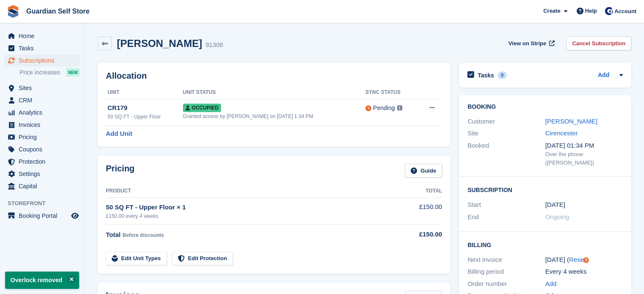 The height and width of the screenshot is (294, 644). What do you see at coordinates (44, 61) in the screenshot?
I see `span: Subscriptions` at bounding box center [44, 61].